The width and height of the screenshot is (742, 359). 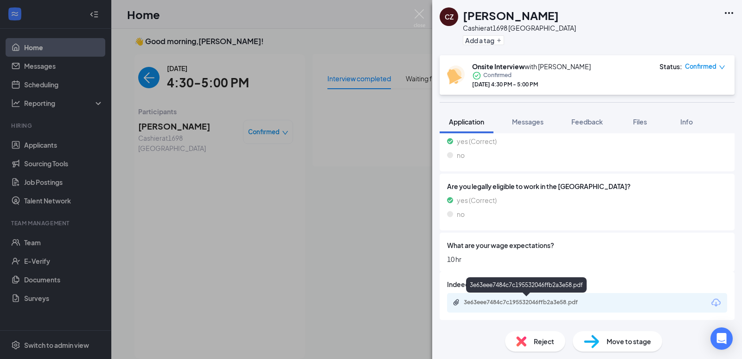 What do you see at coordinates (729, 13) in the screenshot?
I see `svg: Ellipses` at bounding box center [729, 13].